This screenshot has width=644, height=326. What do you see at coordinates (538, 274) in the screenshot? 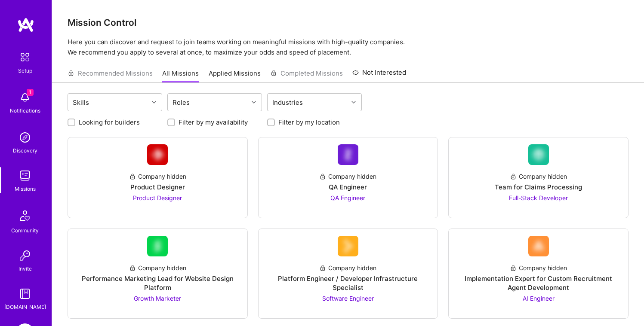
I see `a: Company LogoCompany hiddenImplementation Expert for Custom Recruitment Agent DevelopmentAI Engineer` at bounding box center [538, 274].